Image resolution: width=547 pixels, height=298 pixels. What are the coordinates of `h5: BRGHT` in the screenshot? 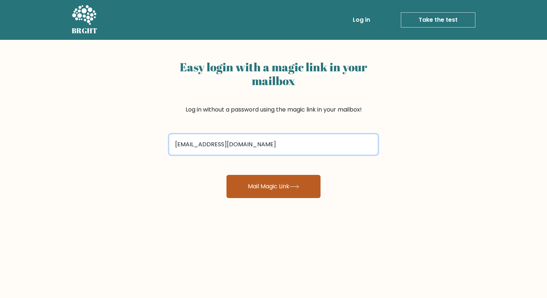 It's located at (85, 31).